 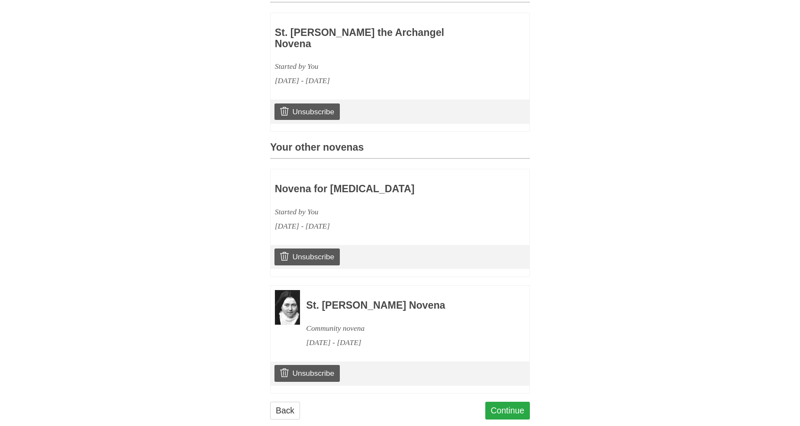 What do you see at coordinates (285, 410) in the screenshot?
I see `a: Back` at bounding box center [285, 410].